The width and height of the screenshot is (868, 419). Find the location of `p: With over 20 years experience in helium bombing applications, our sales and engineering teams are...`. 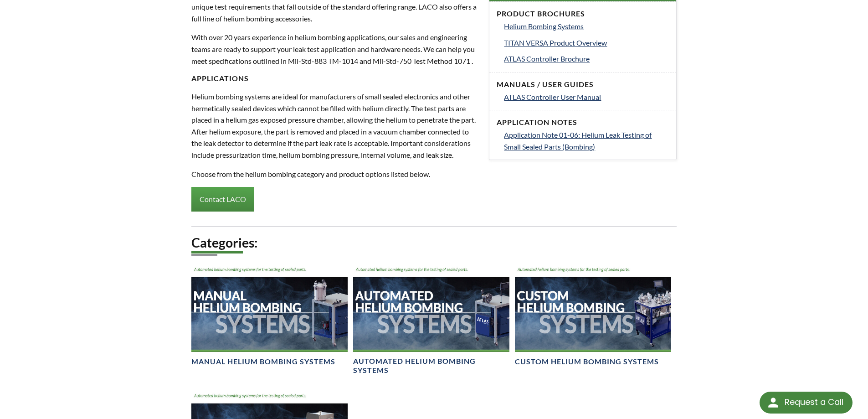

p: With over 20 years experience in helium bombing applications, our sales and engineering teams are... is located at coordinates (335, 49).